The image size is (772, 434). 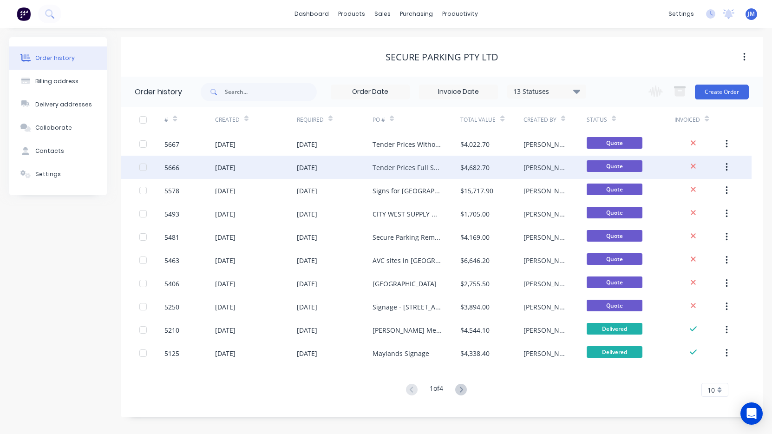 What do you see at coordinates (475, 167) in the screenshot?
I see `div: $4,682.70` at bounding box center [475, 167].